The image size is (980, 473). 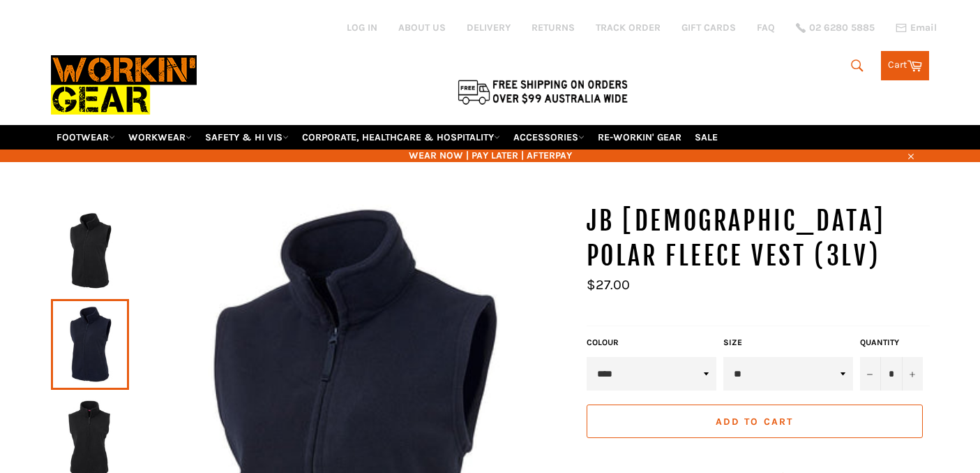 What do you see at coordinates (755, 421) in the screenshot?
I see `button: Add to Cart` at bounding box center [755, 421].